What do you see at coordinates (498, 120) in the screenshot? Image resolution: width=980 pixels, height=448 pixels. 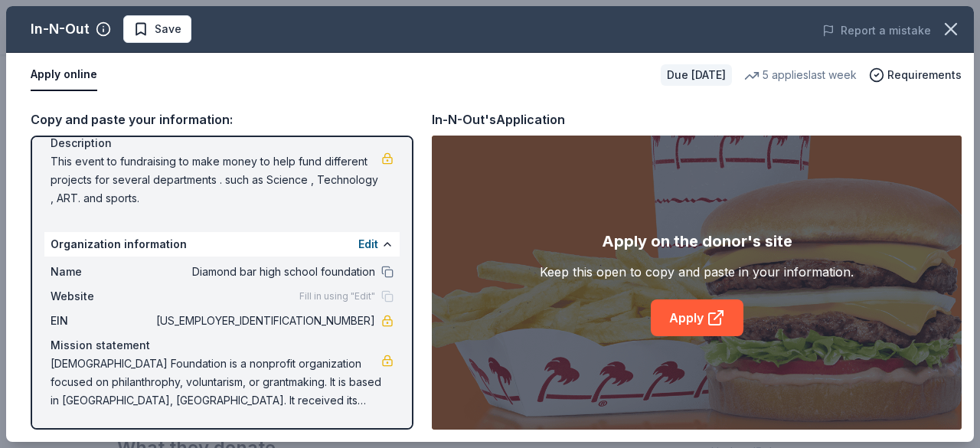 I see `div: In-N-Out's Application` at bounding box center [498, 120].